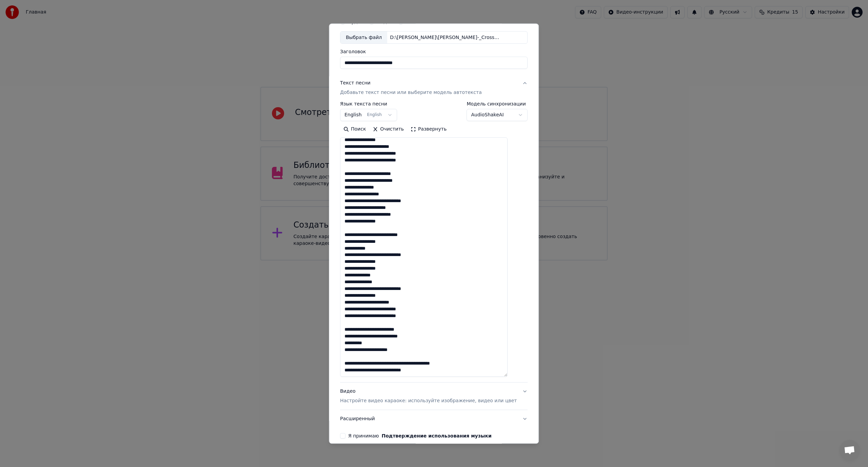  Describe the element at coordinates (355, 129) in the screenshot. I see `button: Поиск` at that location.